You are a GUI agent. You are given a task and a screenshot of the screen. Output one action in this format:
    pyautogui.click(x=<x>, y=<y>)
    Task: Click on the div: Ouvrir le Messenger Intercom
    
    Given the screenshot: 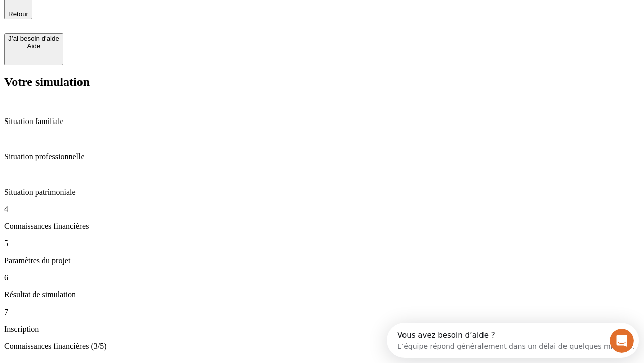 What is the action you would take?
    pyautogui.click(x=140, y=18)
    